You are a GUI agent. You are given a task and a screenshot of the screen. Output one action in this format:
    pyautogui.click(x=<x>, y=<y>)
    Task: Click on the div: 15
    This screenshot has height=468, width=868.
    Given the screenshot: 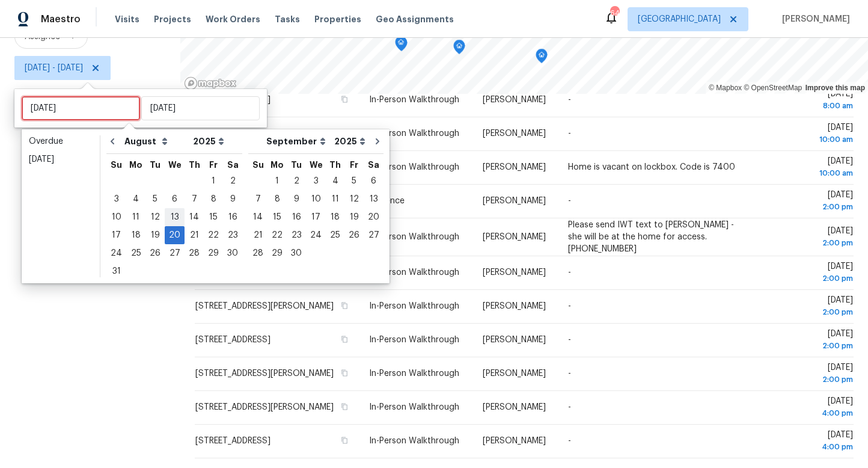 What is the action you would take?
    pyautogui.click(x=214, y=217)
    